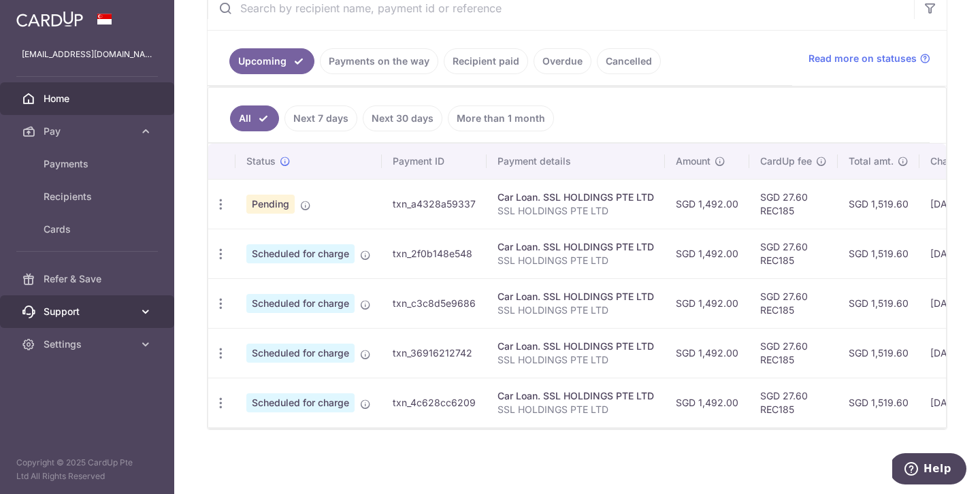 The width and height of the screenshot is (980, 494). Describe the element at coordinates (88, 132) in the screenshot. I see `span: Pay` at that location.